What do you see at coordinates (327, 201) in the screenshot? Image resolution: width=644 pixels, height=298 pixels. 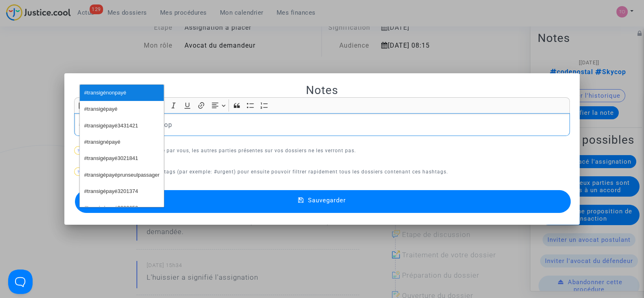 I see `span: Sauvegarder` at bounding box center [327, 201].